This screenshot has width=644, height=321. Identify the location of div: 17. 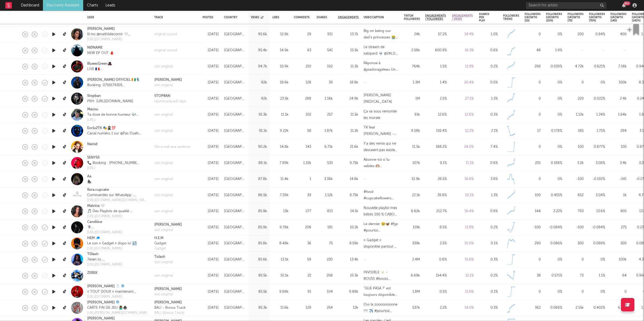
(533, 131).